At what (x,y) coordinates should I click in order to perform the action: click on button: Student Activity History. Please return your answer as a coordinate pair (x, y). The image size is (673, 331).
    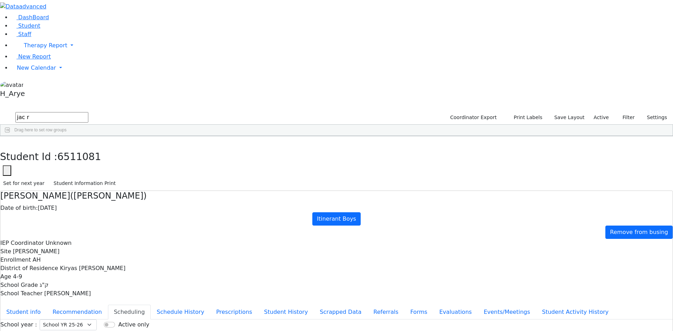
    Looking at the image, I should click on (575, 312).